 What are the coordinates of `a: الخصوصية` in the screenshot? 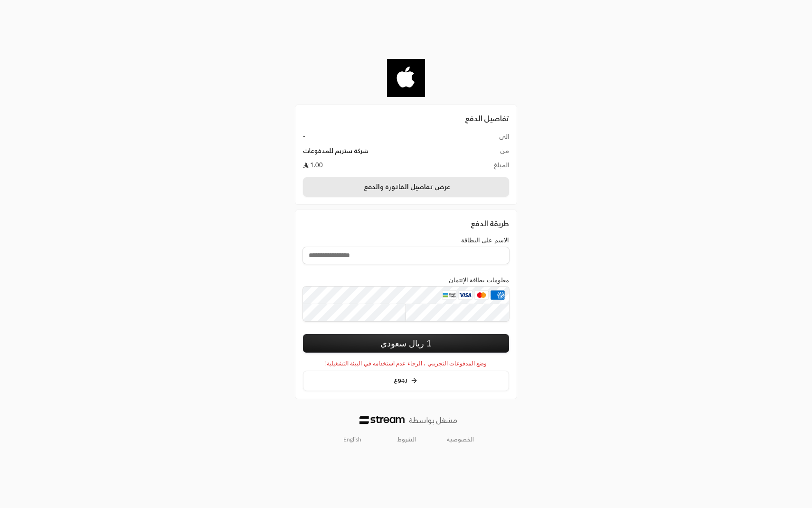 It's located at (460, 440).